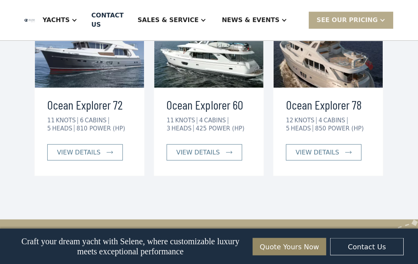 The height and width of the screenshot is (264, 418). Describe the element at coordinates (82, 128) in the screenshot. I see `div: 810` at that location.